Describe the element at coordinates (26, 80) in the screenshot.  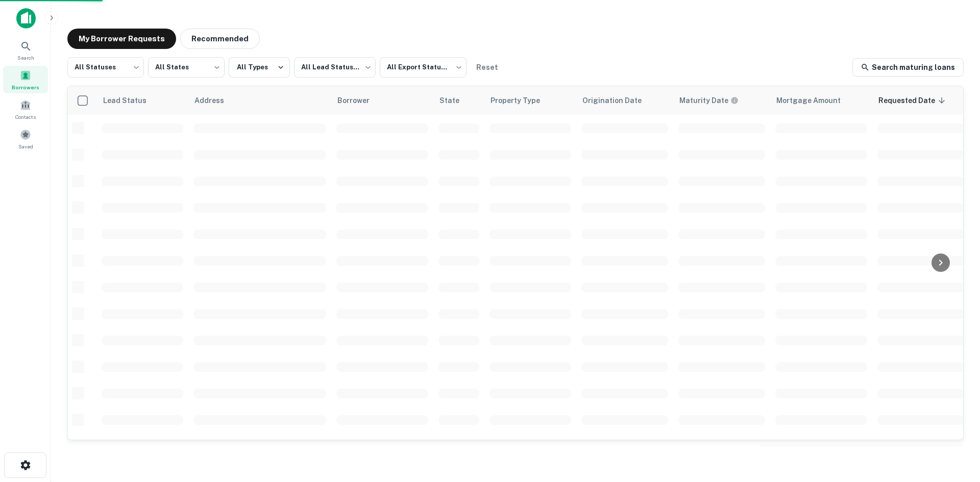
I see `div: Borrowers` at that location.